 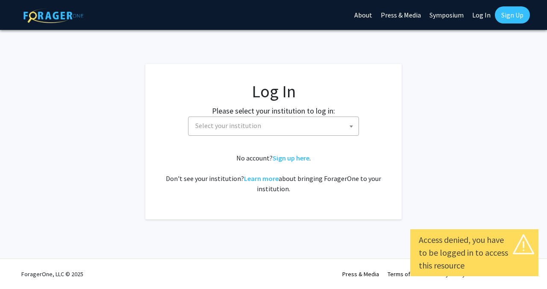 What do you see at coordinates (53, 15) in the screenshot?
I see `img: ForagerOne Logo` at bounding box center [53, 15].